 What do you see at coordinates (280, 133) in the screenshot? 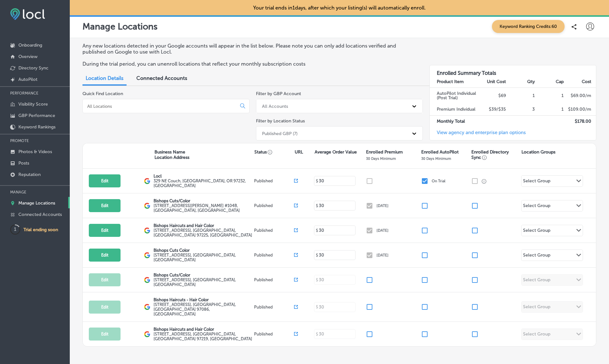
I see `div: Published GBP (7)` at bounding box center [280, 133].